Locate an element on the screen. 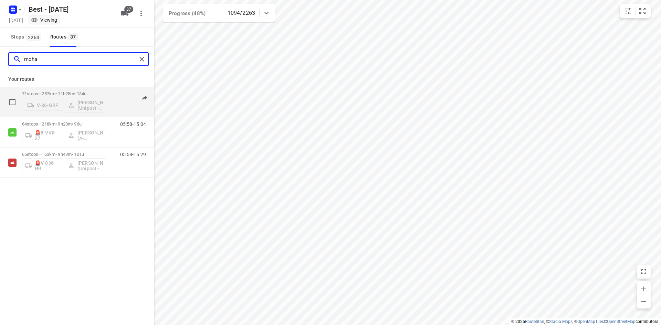  a: Stadia Maps is located at coordinates (560, 322).